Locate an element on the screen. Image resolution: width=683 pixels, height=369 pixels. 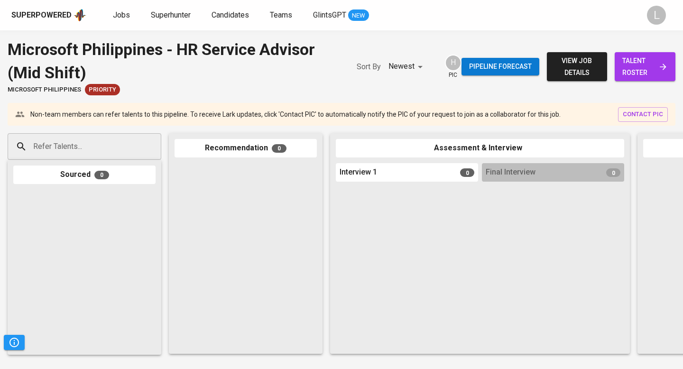
a: Teams is located at coordinates (282, 15).